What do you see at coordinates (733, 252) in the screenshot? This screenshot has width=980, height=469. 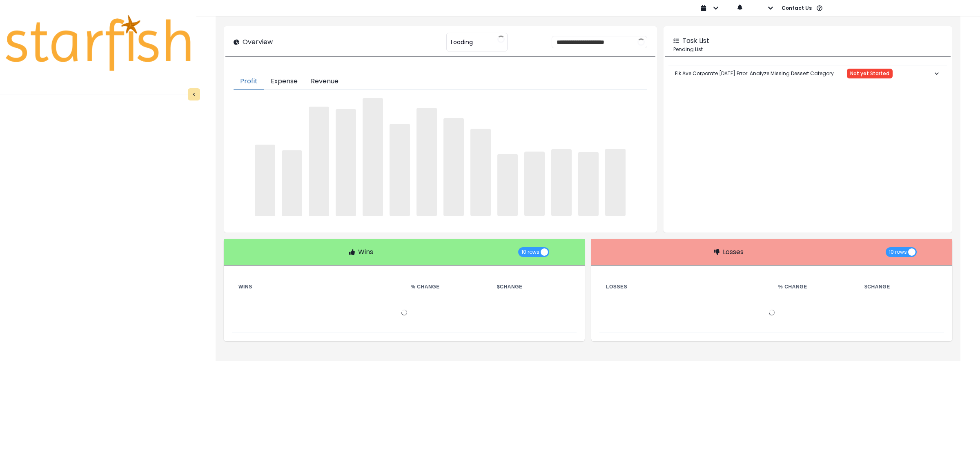 I see `p: Losses` at bounding box center [733, 252].